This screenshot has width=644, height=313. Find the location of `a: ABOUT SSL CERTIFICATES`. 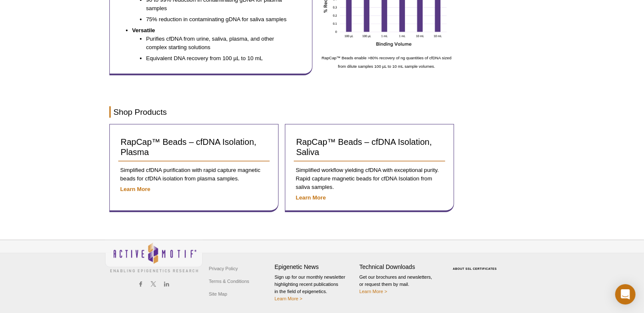

a: ABOUT SSL CERTIFICATES is located at coordinates (475, 269).